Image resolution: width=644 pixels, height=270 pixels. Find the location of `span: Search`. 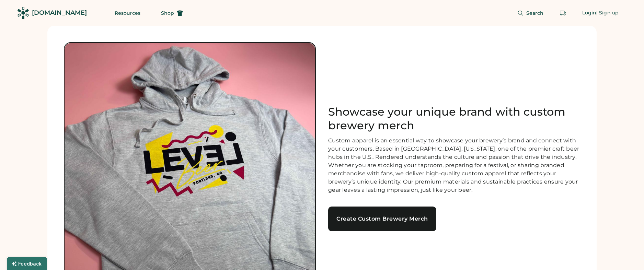

span: Search is located at coordinates (535, 13).